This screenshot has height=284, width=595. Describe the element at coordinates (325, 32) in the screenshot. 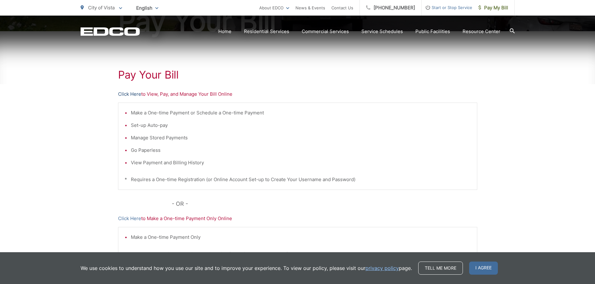

I see `a: Commercial Services` at that location.